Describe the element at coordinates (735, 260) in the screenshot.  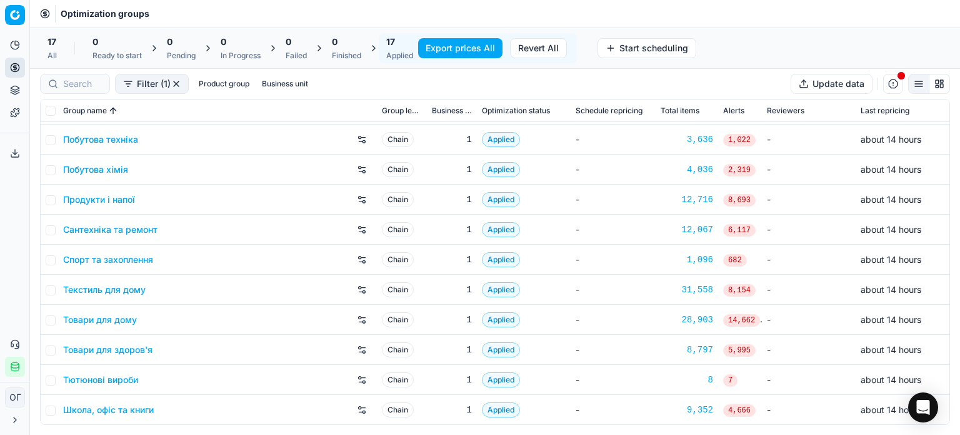
I see `span: 682` at that location.